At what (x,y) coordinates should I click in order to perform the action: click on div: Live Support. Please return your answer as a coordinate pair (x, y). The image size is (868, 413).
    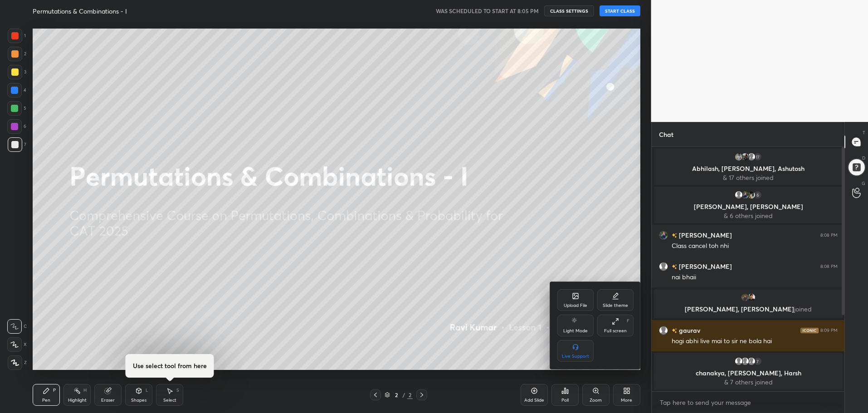
    Looking at the image, I should click on (575, 356).